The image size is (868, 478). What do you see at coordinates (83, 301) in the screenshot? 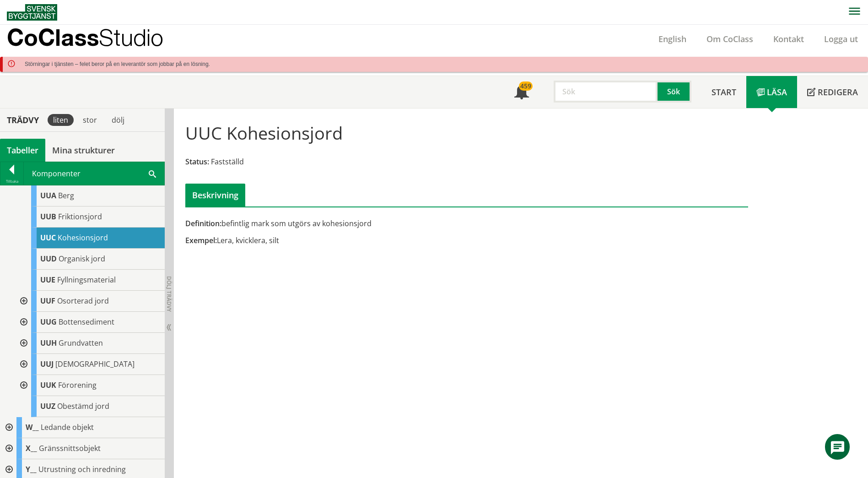
I see `span: Osorterad jord` at bounding box center [83, 301].